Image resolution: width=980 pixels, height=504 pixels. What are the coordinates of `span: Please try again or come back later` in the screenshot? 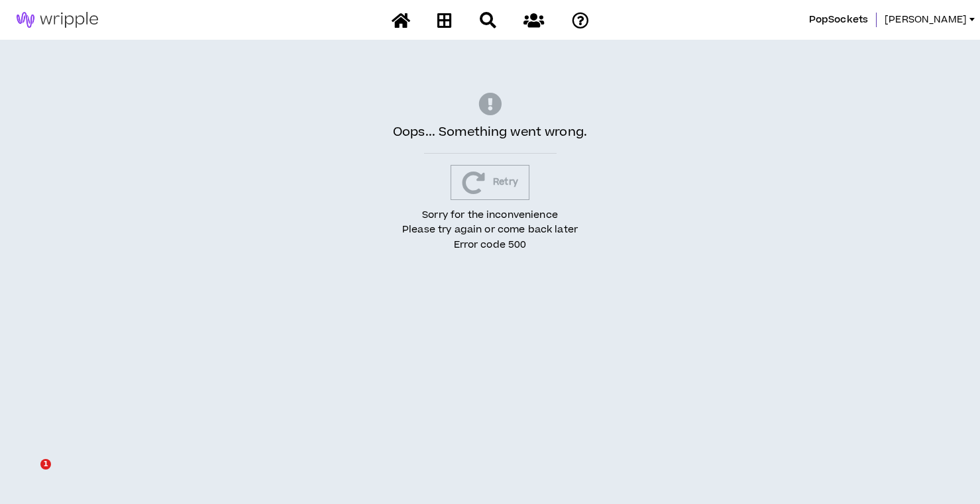 It's located at (490, 229).